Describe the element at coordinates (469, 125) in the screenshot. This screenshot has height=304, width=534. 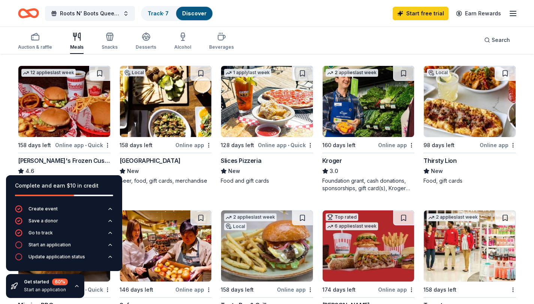
I see `a: Image for Thirsty Lion Local98 days leftOnline appThirsty LionNewFood, gift cards` at that location.